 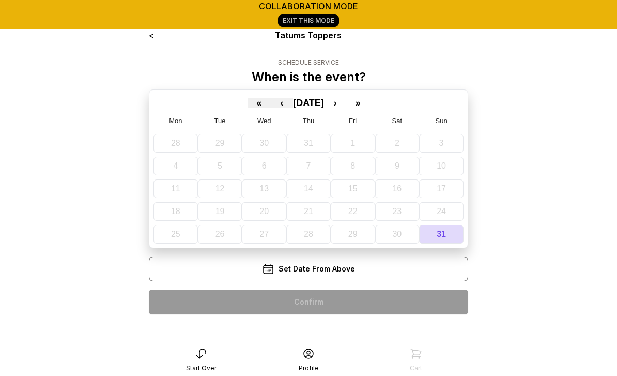 What do you see at coordinates (220, 143) in the screenshot?
I see `button: July 29, 2025` at bounding box center [220, 143].